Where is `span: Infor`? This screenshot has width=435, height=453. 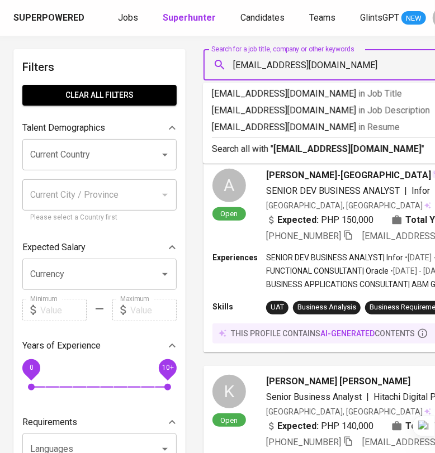
span: Infor is located at coordinates (420, 191).